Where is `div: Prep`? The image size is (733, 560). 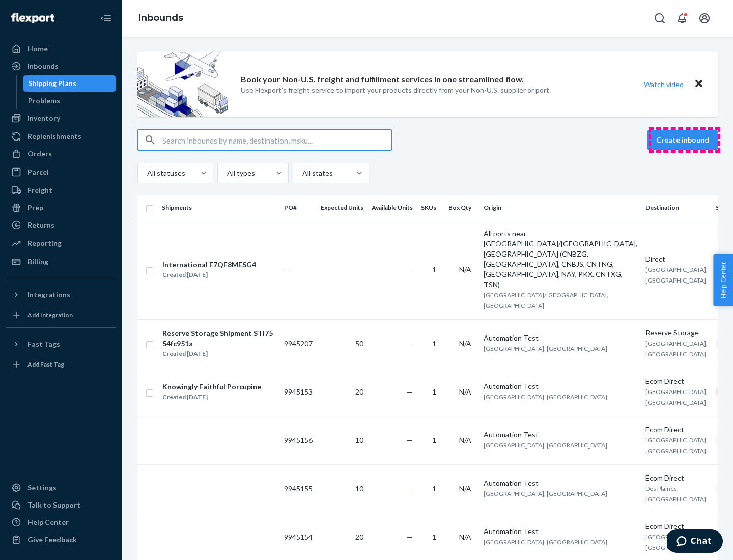 div: Prep is located at coordinates (35, 208).